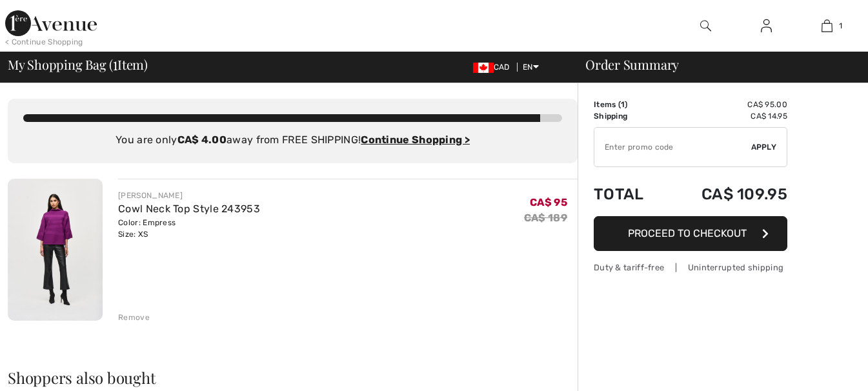 This screenshot has height=391, width=868. What do you see at coordinates (827, 26) in the screenshot?
I see `a: 1` at bounding box center [827, 26].